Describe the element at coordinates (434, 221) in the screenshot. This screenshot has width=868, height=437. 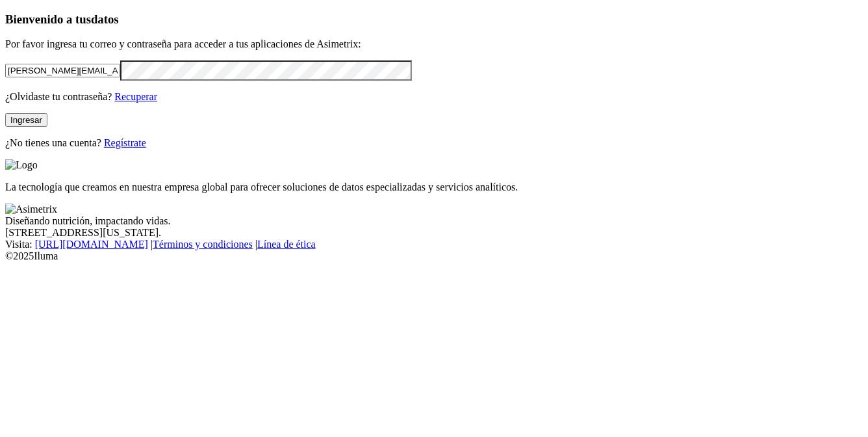
I see `div: Diseñando nutrición, impactando vidas.` at that location.